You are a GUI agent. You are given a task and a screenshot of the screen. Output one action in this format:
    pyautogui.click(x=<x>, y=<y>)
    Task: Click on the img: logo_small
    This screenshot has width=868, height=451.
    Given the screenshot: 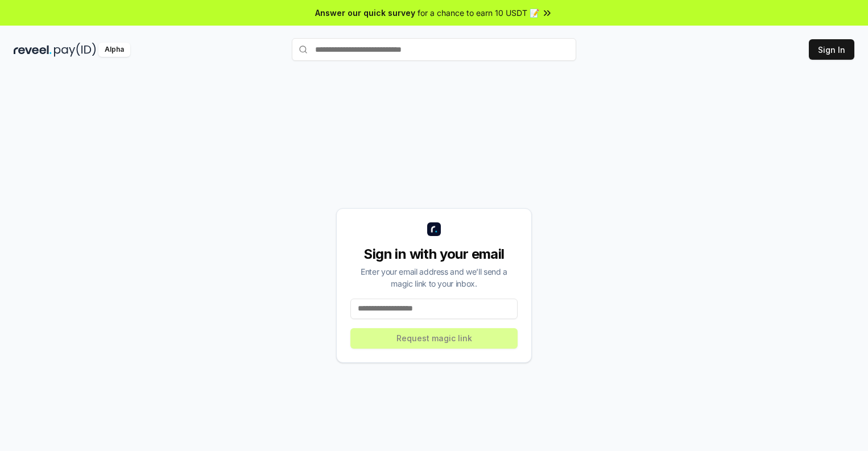 What is the action you would take?
    pyautogui.click(x=434, y=229)
    